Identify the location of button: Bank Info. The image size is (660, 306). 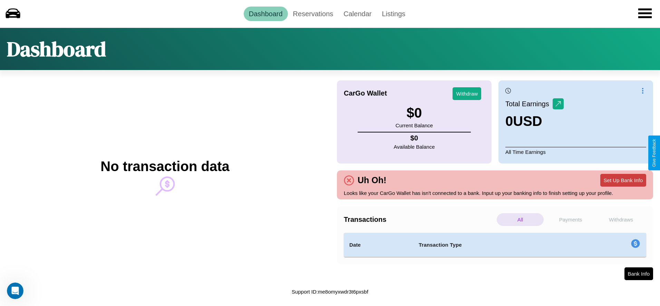
(638, 274).